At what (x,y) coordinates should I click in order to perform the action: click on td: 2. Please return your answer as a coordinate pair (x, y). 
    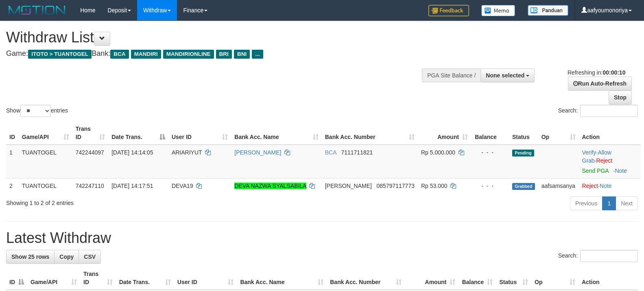
    Looking at the image, I should click on (12, 185).